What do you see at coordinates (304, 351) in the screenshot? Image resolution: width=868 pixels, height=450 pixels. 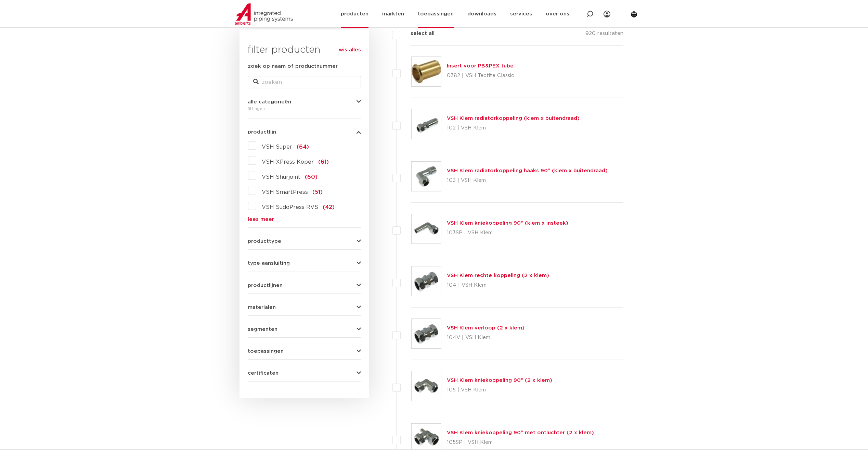 I see `button: toepassingen` at bounding box center [304, 351].